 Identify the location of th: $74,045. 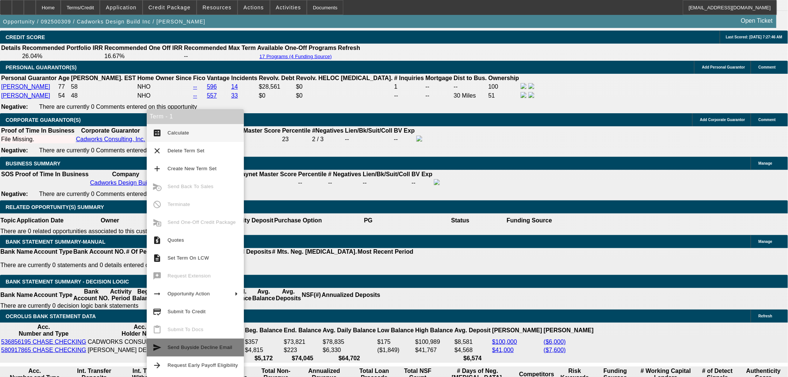
(302, 358).